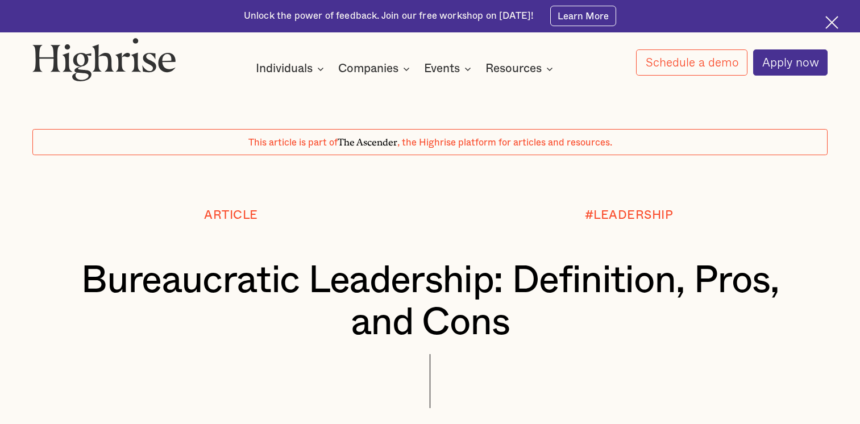  I want to click on h1: Bureaucratic Leadership: Definition, Pros, and Cons, so click(430, 302).